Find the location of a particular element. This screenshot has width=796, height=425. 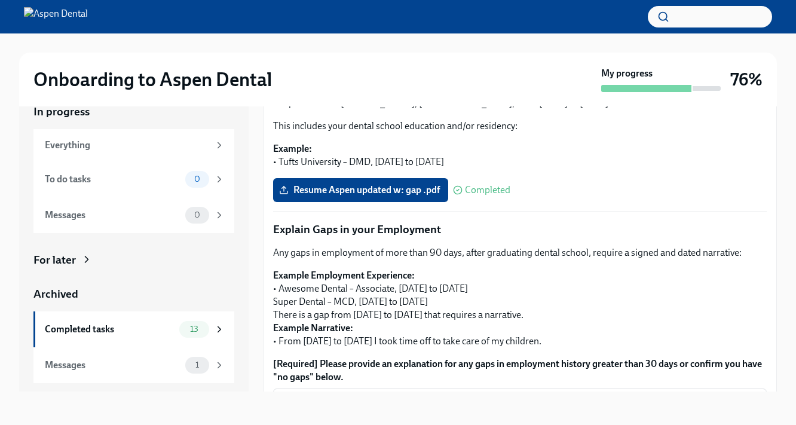

span: 13 is located at coordinates (194, 329).